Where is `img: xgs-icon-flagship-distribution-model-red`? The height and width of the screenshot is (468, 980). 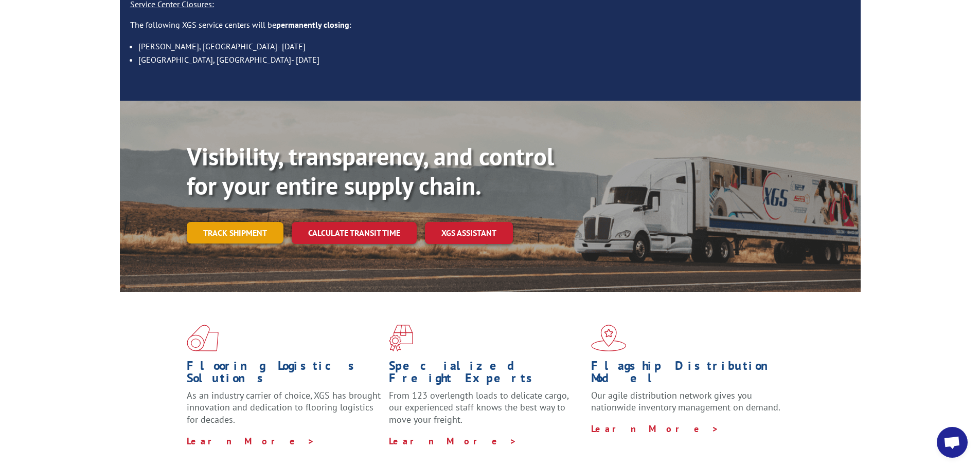 img: xgs-icon-flagship-distribution-model-red is located at coordinates (609, 338).